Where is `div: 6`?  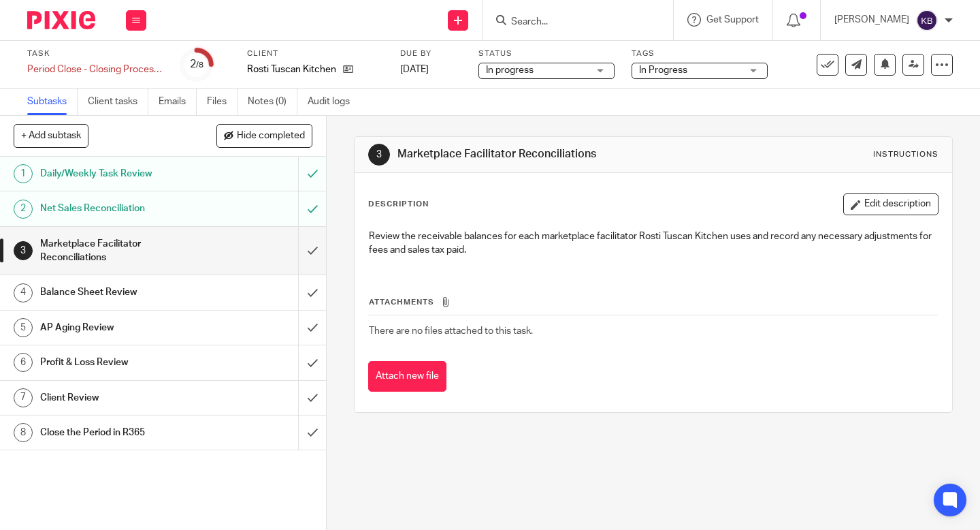 div: 6 is located at coordinates (23, 362).